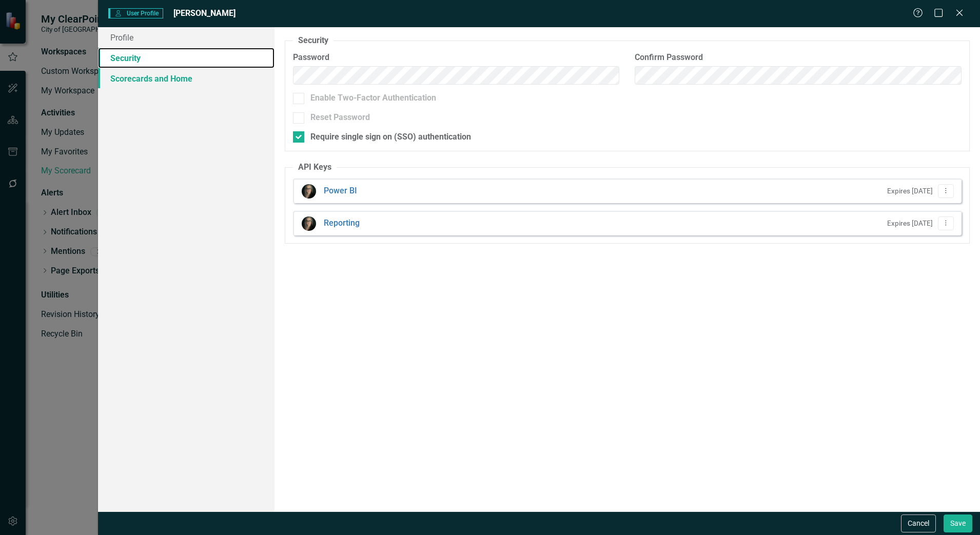 Image resolution: width=980 pixels, height=535 pixels. I want to click on button: Save, so click(958, 523).